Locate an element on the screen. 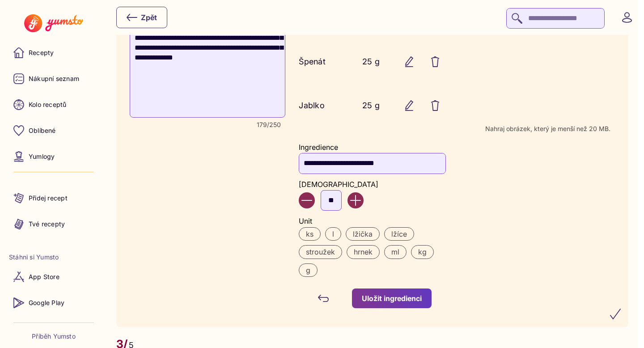  a: Přidej recept is located at coordinates (54, 198).